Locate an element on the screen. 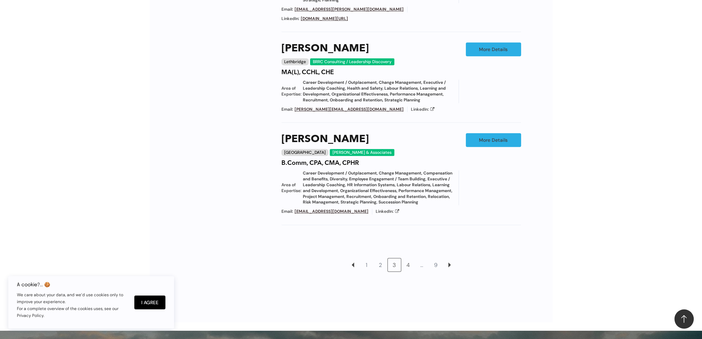 The height and width of the screenshot is (339, 702). a: 4 is located at coordinates (408, 265).